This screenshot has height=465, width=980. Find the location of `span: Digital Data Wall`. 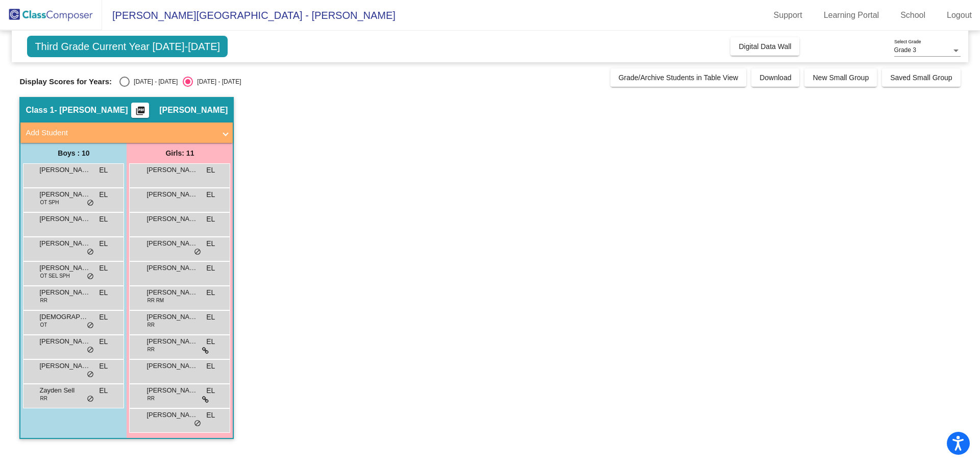

span: Digital Data Wall is located at coordinates (765, 47).